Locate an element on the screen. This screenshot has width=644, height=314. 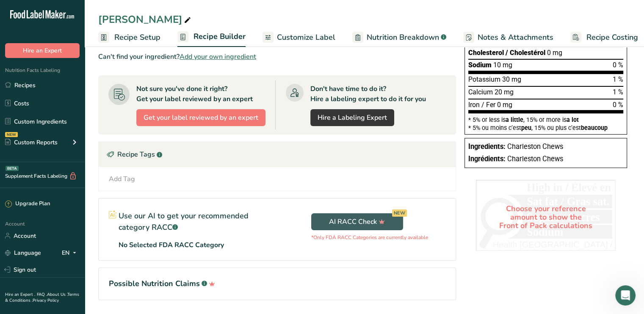
span: a lot is located at coordinates (572, 120).